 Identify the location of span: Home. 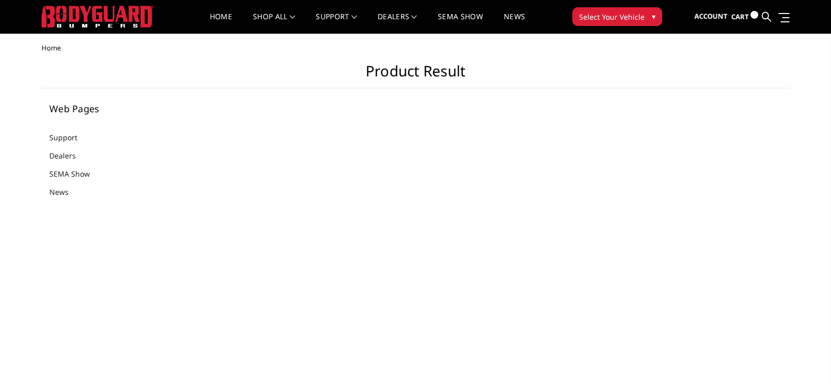
(51, 48).